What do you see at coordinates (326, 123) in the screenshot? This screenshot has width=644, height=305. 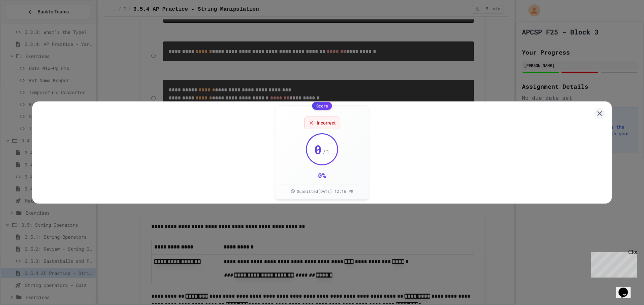 I see `span: Incorrect` at bounding box center [326, 123].